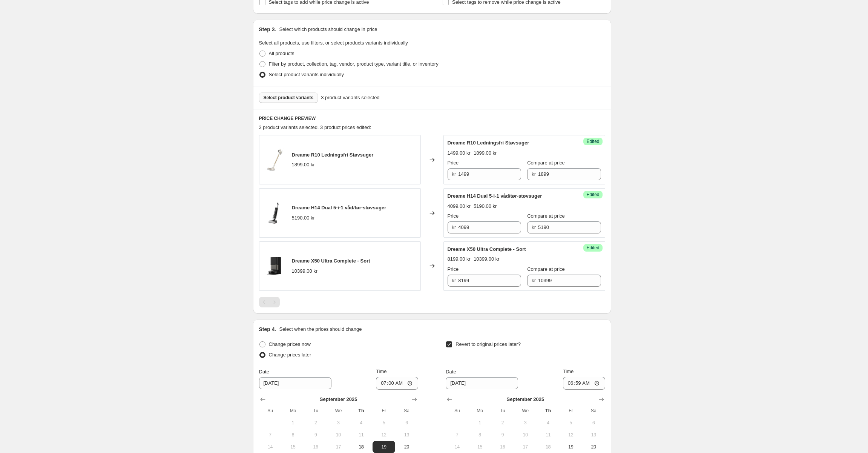  I want to click on span: 19, so click(571, 447).